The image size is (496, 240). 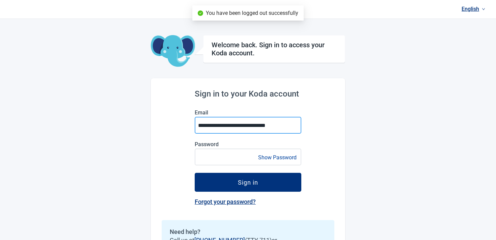 What do you see at coordinates (248, 182) in the screenshot?
I see `button: Sign in` at bounding box center [248, 182].